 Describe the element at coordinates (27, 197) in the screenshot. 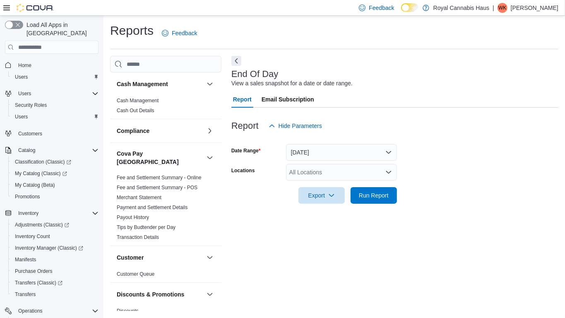

I see `span: Promotions` at that location.